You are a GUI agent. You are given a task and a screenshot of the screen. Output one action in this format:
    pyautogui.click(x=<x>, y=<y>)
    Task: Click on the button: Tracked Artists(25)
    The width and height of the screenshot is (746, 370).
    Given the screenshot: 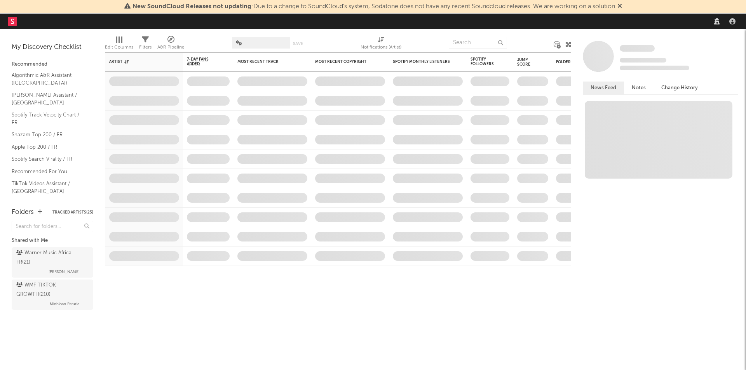 What is the action you would take?
    pyautogui.click(x=73, y=212)
    